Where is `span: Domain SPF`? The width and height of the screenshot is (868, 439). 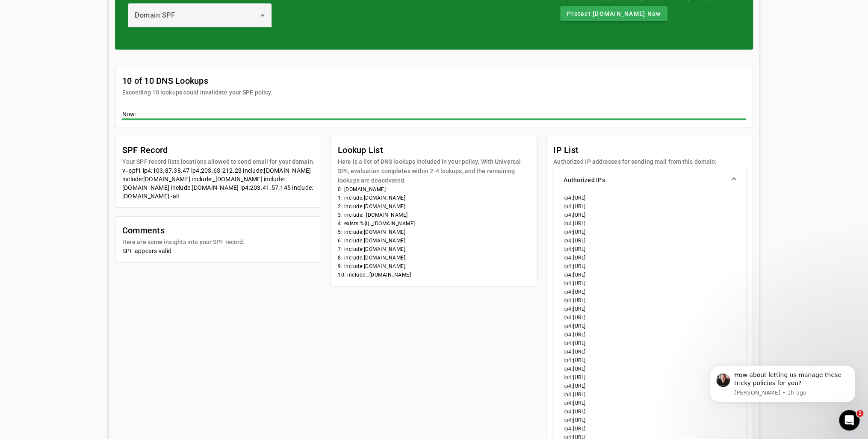 span: Domain SPF is located at coordinates (155, 15).